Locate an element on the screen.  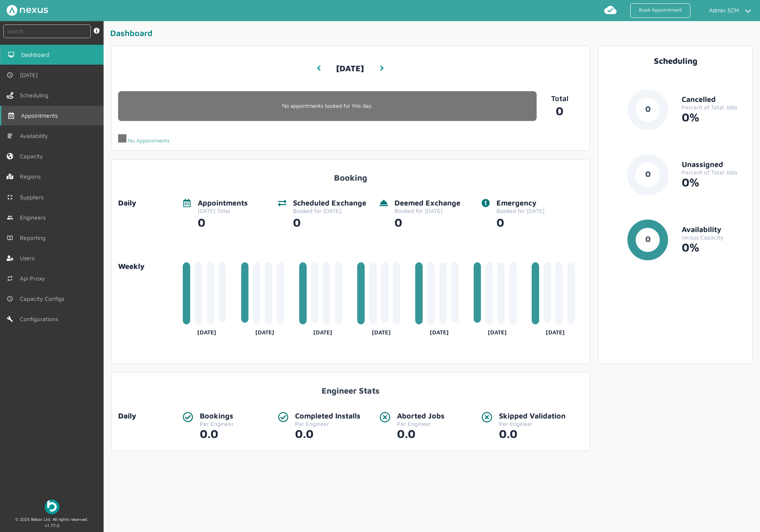
div: Weekly is located at coordinates (147, 266).